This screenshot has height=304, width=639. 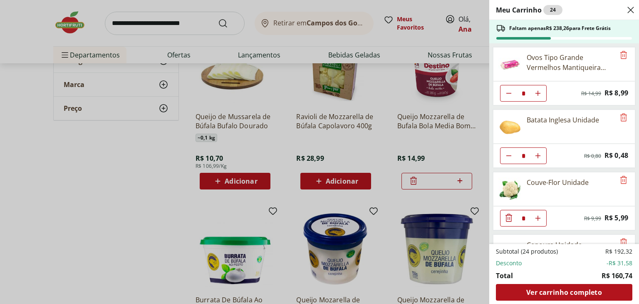 What do you see at coordinates (592, 218) in the screenshot?
I see `span: R$ 9,99` at bounding box center [592, 218].